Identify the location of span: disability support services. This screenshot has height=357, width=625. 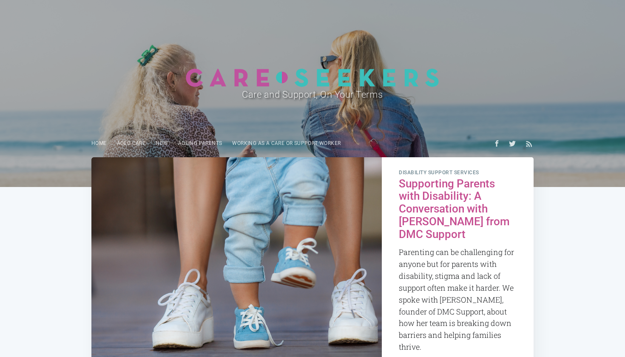
(458, 173).